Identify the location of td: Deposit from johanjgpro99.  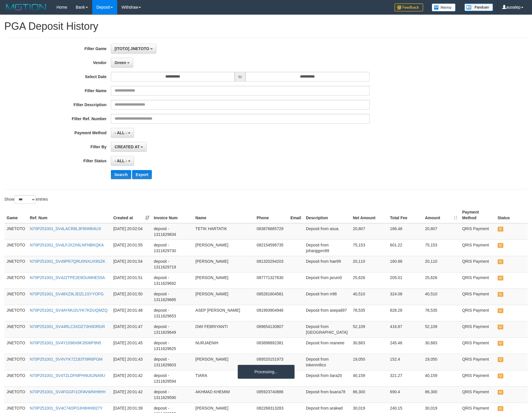
(327, 248).